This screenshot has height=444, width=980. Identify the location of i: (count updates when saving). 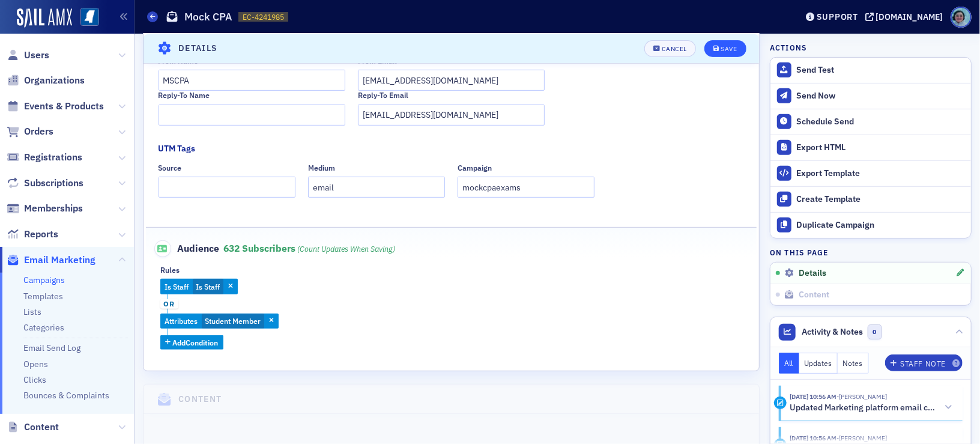
(346, 249).